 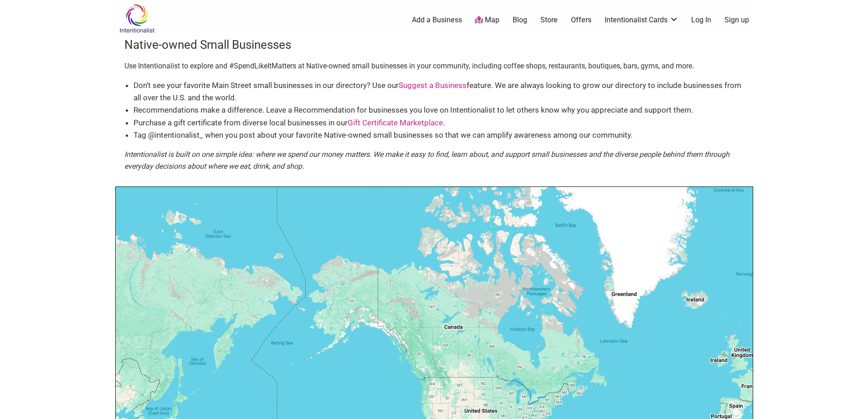 What do you see at coordinates (439, 123) in the screenshot?
I see `li: Purchase a gift certificate from diverse local businesses in our .` at bounding box center [439, 123].